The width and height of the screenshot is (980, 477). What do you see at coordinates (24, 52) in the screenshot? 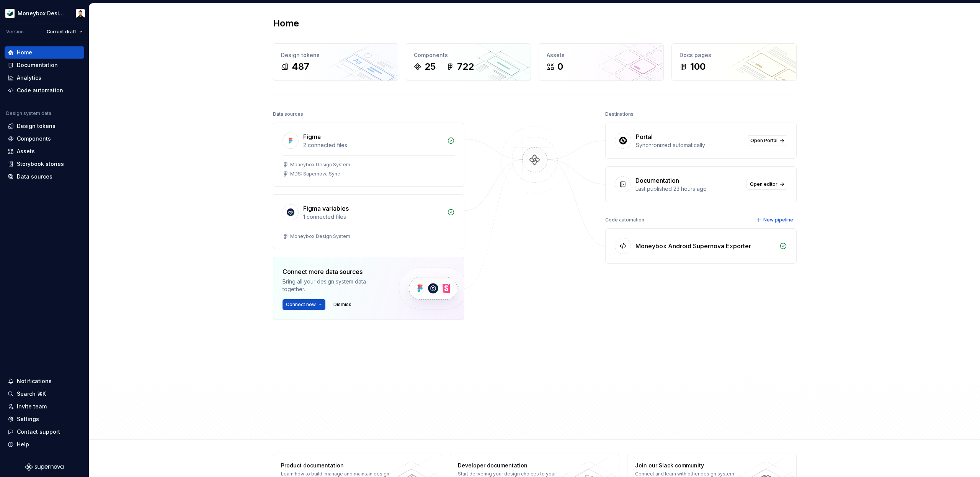
I see `div: Home` at bounding box center [24, 52].